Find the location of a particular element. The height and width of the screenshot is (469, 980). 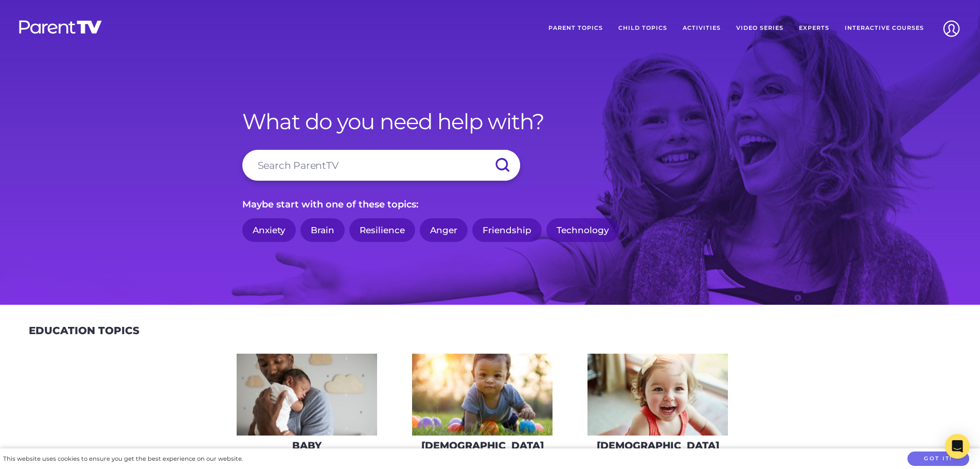

button: Got it! is located at coordinates (939, 459).